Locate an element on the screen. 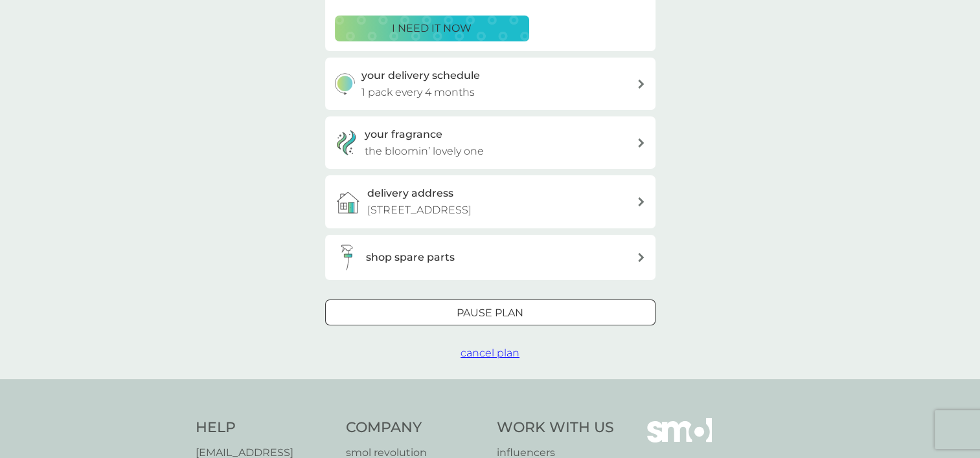  span: cancel plan is located at coordinates (490, 352).